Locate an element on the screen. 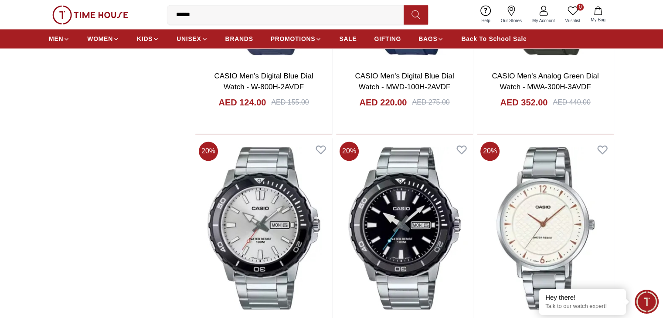 This screenshot has height=318, width=663. img: CASIO Men's Analog Black Dial Watch - MTD-125D-1A3VDF is located at coordinates (404, 228).